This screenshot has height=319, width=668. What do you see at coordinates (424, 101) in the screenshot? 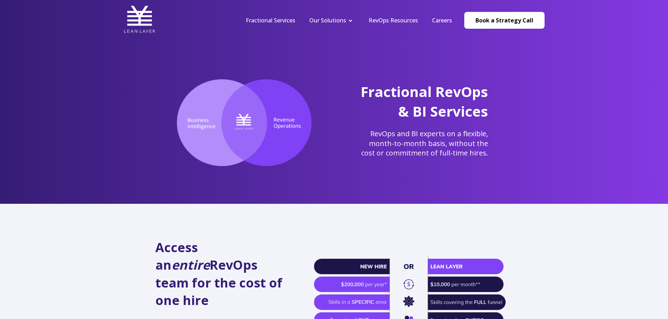
I see `span: Fractional RevOps & BI Services` at bounding box center [424, 101].